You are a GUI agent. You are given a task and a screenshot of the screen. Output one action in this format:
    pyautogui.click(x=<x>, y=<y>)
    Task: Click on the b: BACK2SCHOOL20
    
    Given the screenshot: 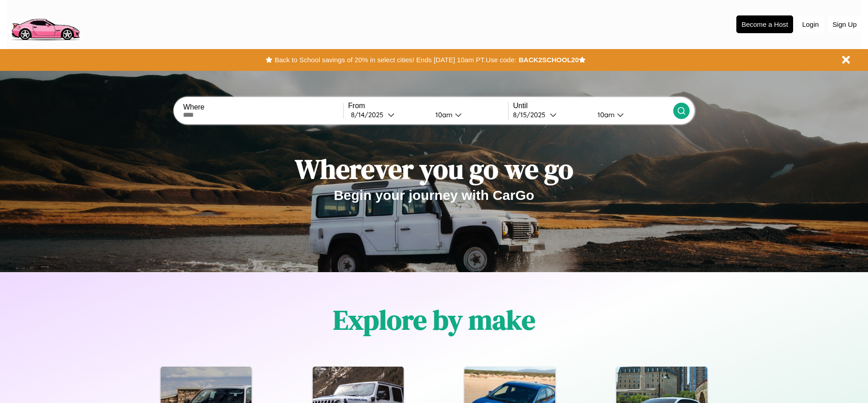 What is the action you would take?
    pyautogui.click(x=548, y=59)
    